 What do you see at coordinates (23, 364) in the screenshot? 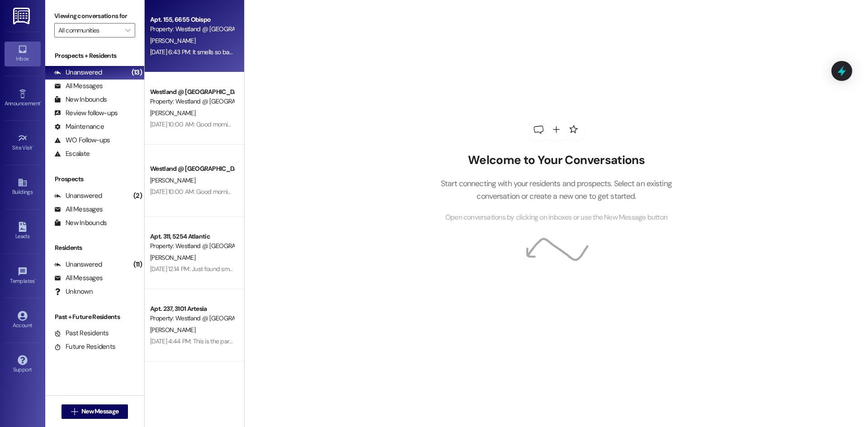
I see `a: Support` at bounding box center [23, 364].